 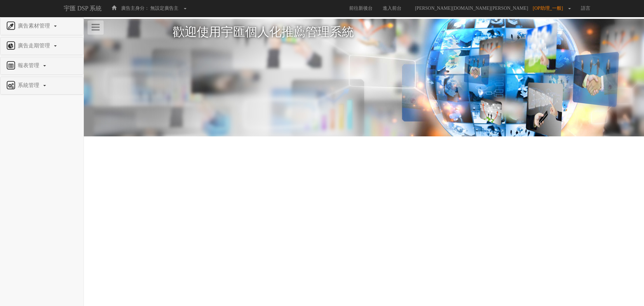 What do you see at coordinates (29, 85) in the screenshot?
I see `span: 系統管理` at bounding box center [29, 85].